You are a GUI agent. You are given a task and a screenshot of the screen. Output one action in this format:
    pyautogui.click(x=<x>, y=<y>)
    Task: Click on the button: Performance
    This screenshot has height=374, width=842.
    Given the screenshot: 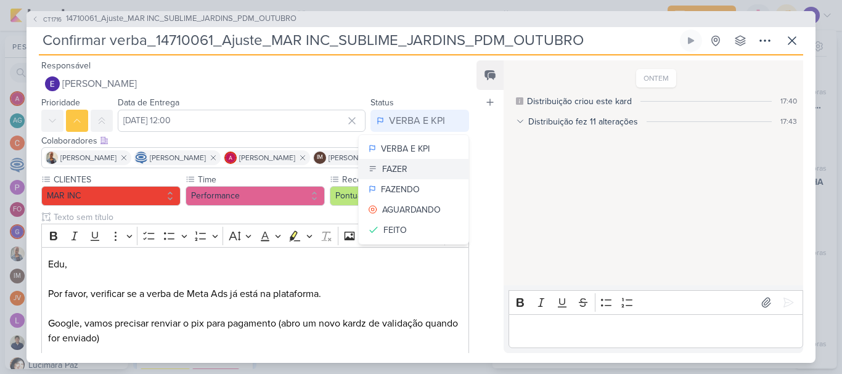 What is the action you would take?
    pyautogui.click(x=255, y=196)
    